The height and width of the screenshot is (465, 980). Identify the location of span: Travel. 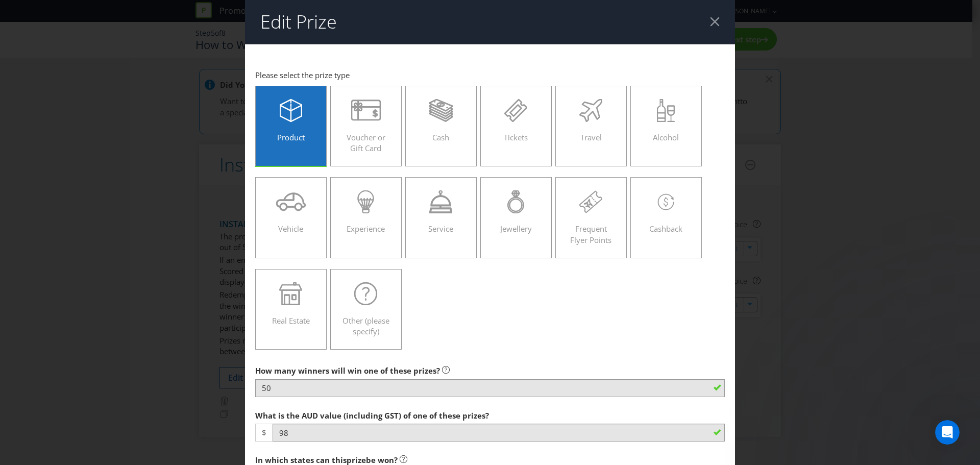
(591, 137).